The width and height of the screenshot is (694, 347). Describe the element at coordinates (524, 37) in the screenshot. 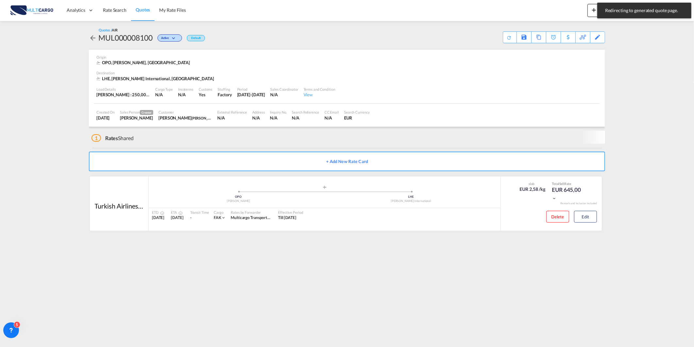

I see `div: Save As Template` at that location.